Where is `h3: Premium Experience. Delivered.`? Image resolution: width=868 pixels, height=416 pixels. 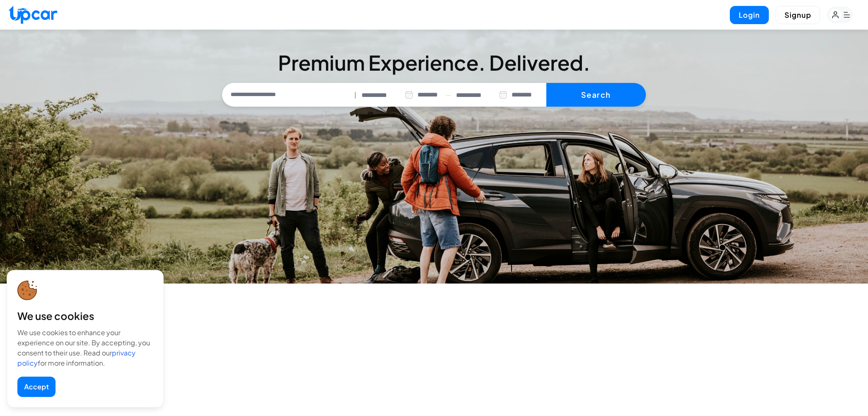 h3: Premium Experience. Delivered. is located at coordinates (434, 63).